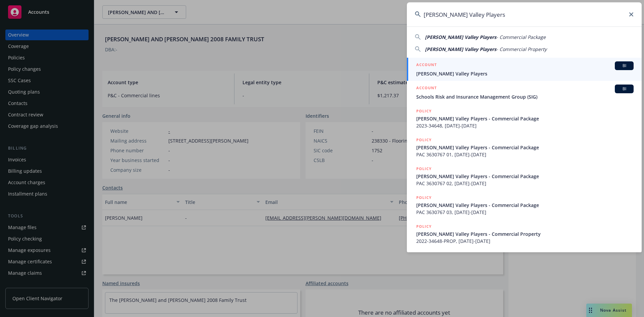  I want to click on input: Search..., so click(524, 14).